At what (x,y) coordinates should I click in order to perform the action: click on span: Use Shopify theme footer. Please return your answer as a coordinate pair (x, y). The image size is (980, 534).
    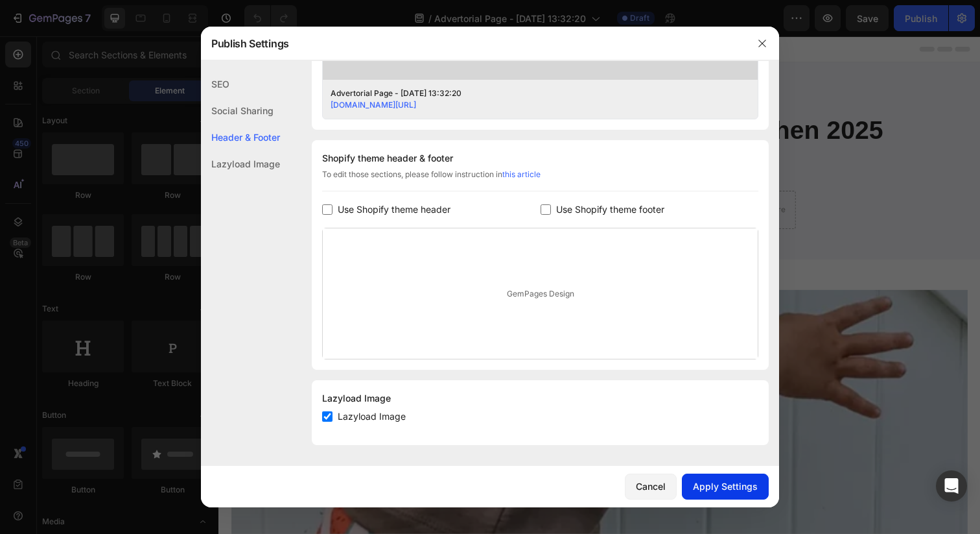
    Looking at the image, I should click on (610, 209).